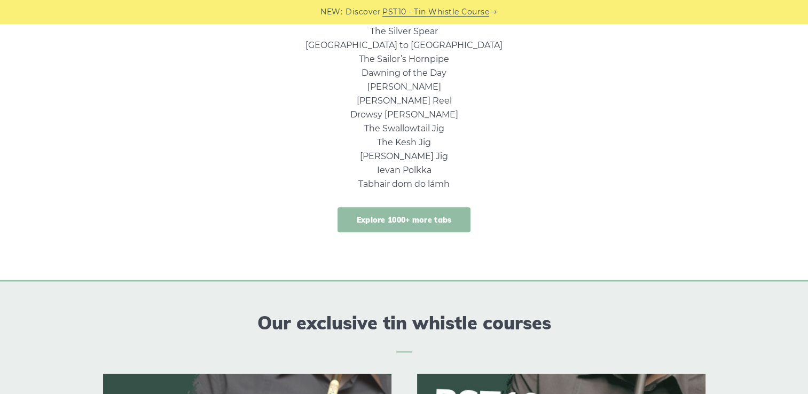 The height and width of the screenshot is (394, 808). Describe the element at coordinates (404, 170) in the screenshot. I see `a: Ievan Polkka` at that location.